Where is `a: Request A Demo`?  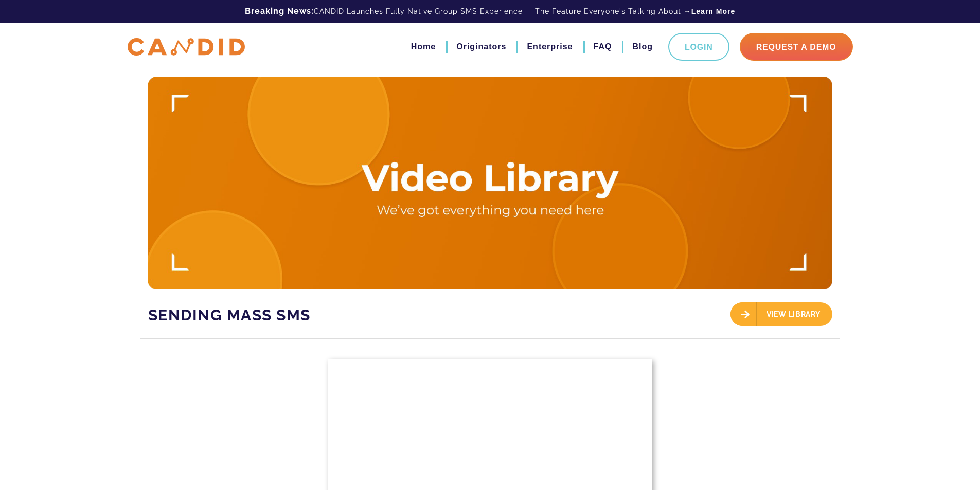
a: Request A Demo is located at coordinates (796, 47).